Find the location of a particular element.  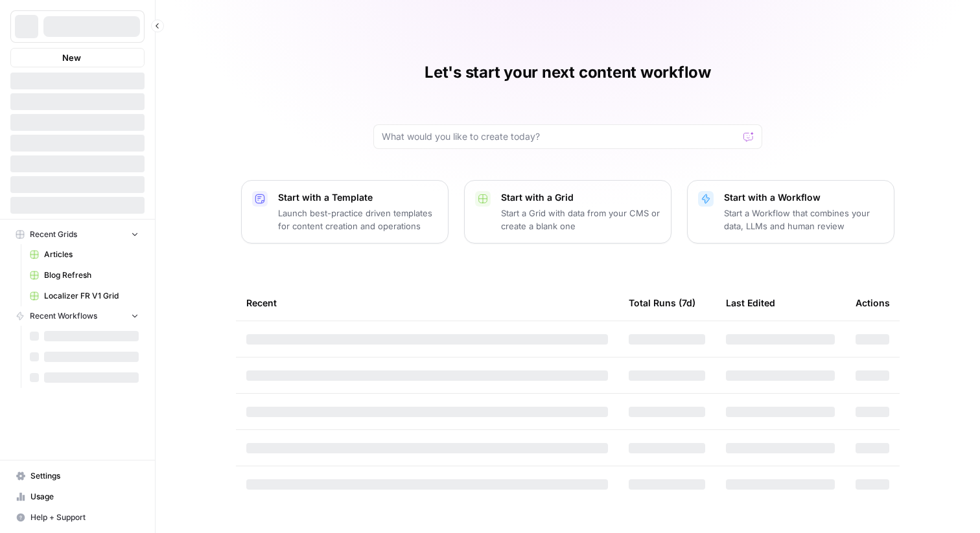

button: Start with a TemplateLaunch best-practice driven templates for content creation and operations is located at coordinates (345, 212).